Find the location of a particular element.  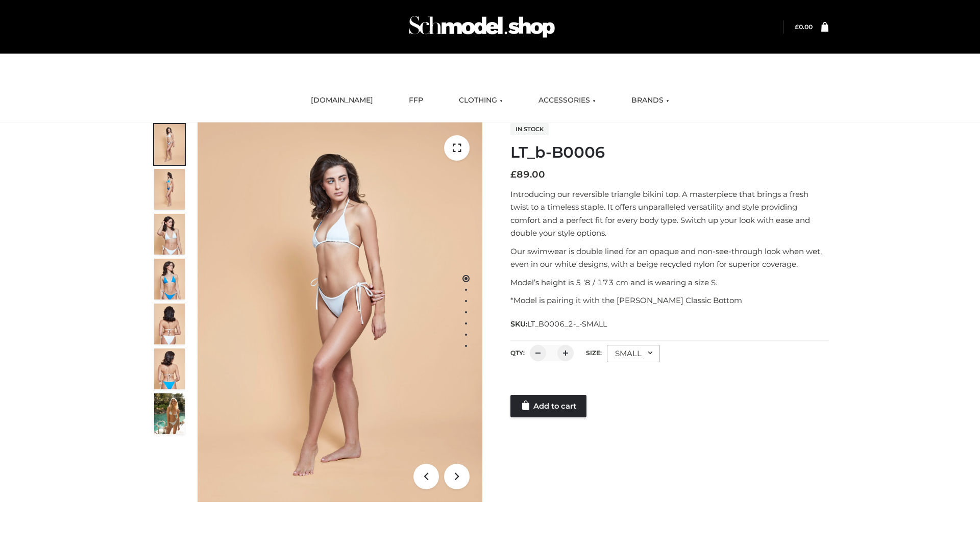

img: Arieltop_CloudNine_AzureSky2.jpg is located at coordinates (169, 414).